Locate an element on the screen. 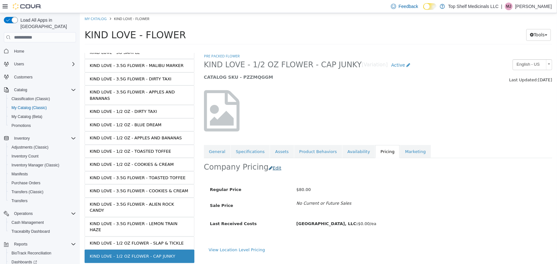 Image resolution: width=557 pixels, height=264 pixels. a: Transfers (Classic) is located at coordinates (27, 192).